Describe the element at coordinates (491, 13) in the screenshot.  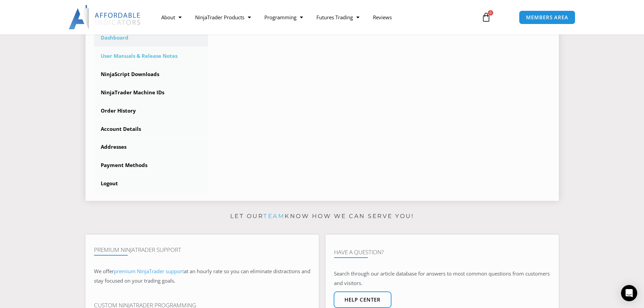
I see `span: 0` at that location.